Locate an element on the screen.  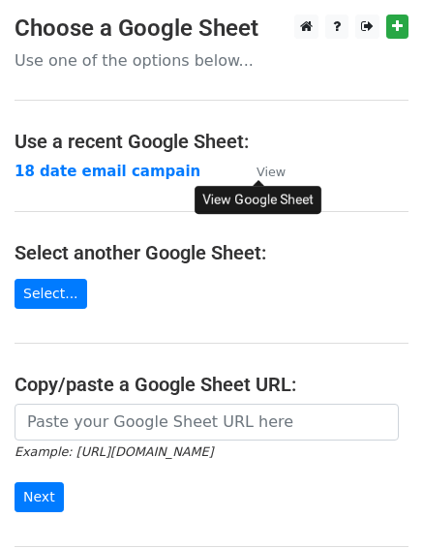
input: Paste your Google Sheet URL here is located at coordinates (206, 422).